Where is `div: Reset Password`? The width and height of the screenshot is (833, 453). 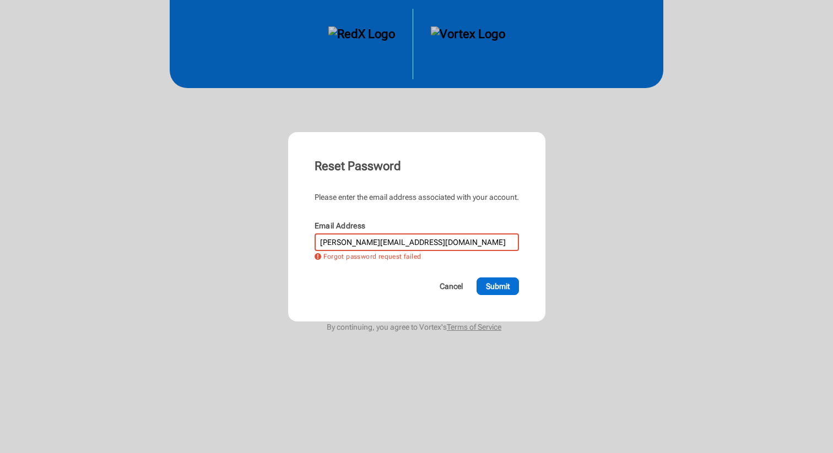
div: Reset Password is located at coordinates (416, 166).